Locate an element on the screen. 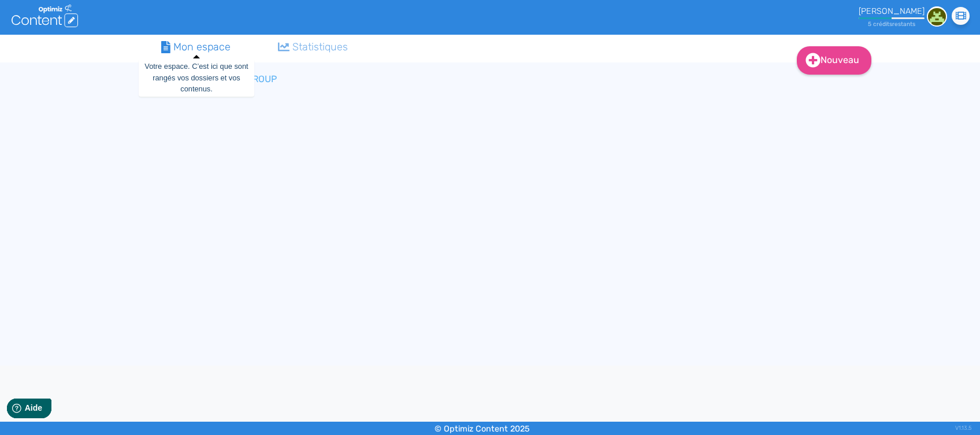 This screenshot has width=980, height=435. div: Statistiques is located at coordinates (313, 47).